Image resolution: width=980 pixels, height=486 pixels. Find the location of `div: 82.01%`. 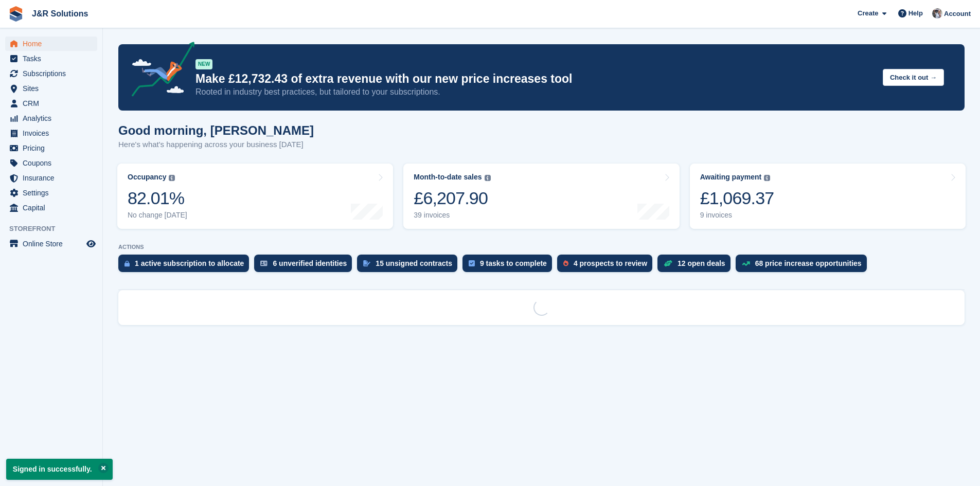

div: 82.01% is located at coordinates (158, 198).